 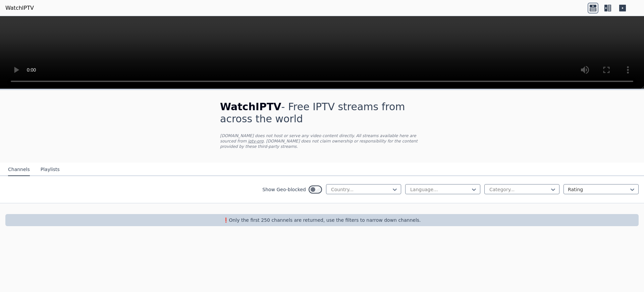 What do you see at coordinates (255, 141) in the screenshot?
I see `a: iptv-org` at bounding box center [255, 141].